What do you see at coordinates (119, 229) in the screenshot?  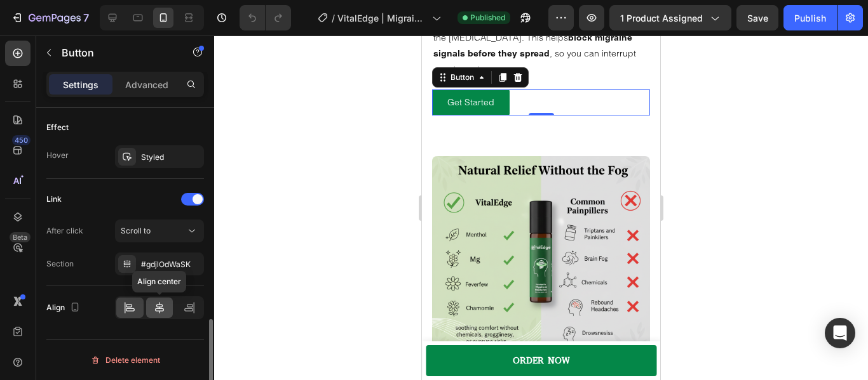 I see `img: Lumina Nail Growth Serum Oil Before and After` at bounding box center [119, 229].